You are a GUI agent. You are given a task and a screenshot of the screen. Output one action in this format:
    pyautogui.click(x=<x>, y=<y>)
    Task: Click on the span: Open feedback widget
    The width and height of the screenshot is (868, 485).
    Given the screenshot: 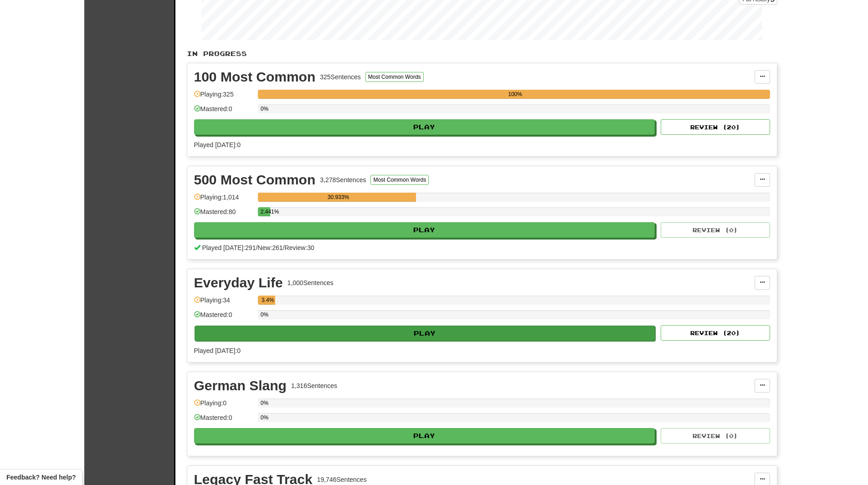 What is the action you would take?
    pyautogui.click(x=41, y=477)
    